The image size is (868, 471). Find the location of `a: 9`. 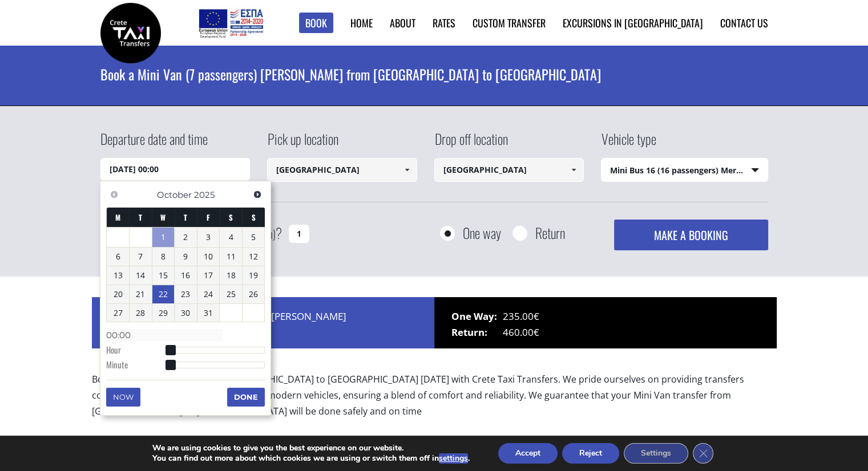

a: 9 is located at coordinates (186, 257).